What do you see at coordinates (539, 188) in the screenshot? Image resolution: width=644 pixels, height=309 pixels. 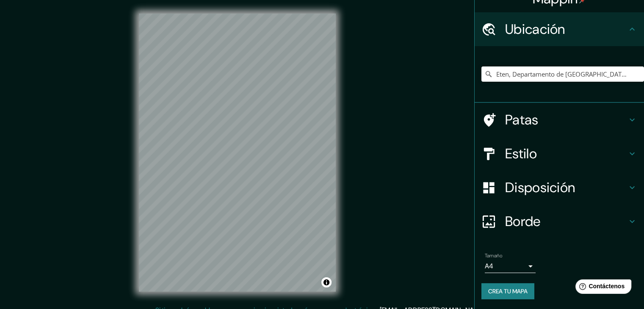 I see `font: Disposición` at bounding box center [539, 188].